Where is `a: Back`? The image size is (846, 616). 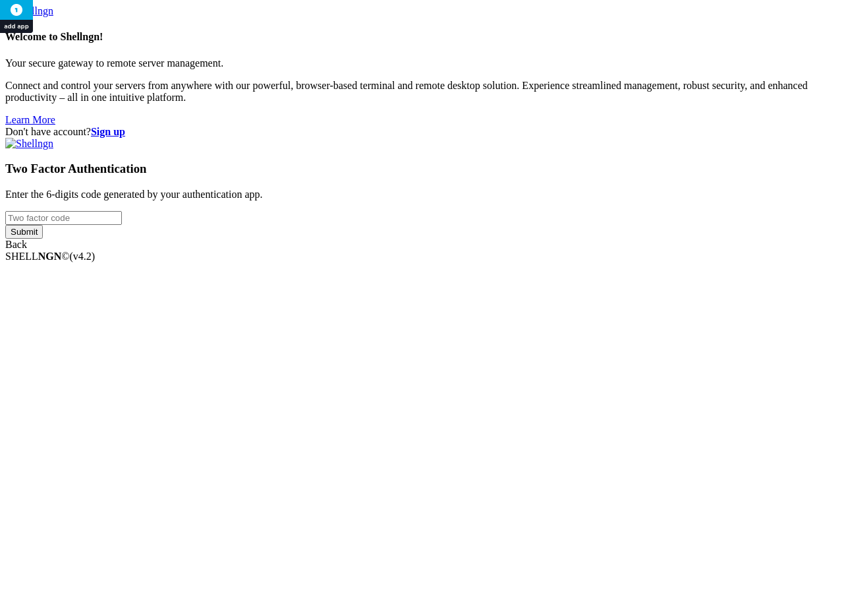 a: Back is located at coordinates (16, 244).